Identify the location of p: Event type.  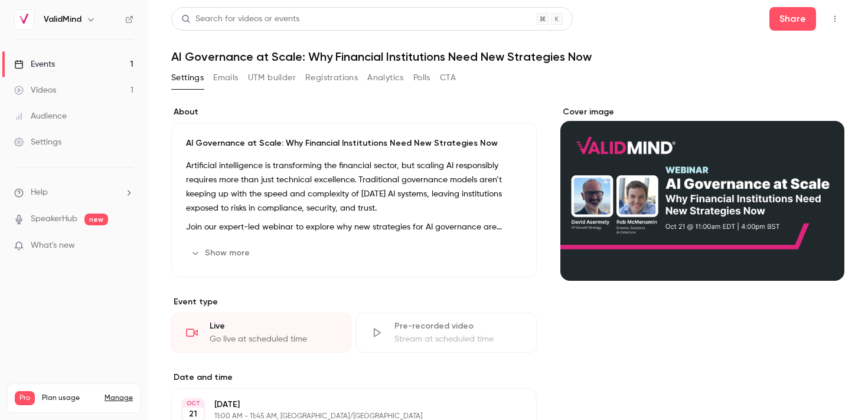
(353, 302).